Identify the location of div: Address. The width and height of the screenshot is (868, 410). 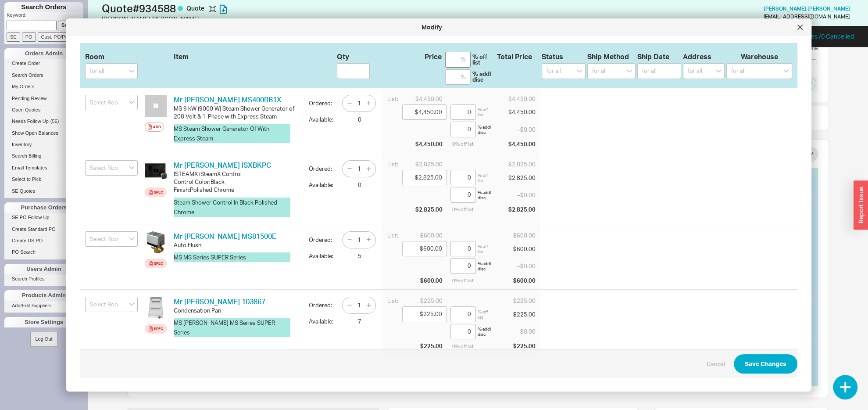
(704, 57).